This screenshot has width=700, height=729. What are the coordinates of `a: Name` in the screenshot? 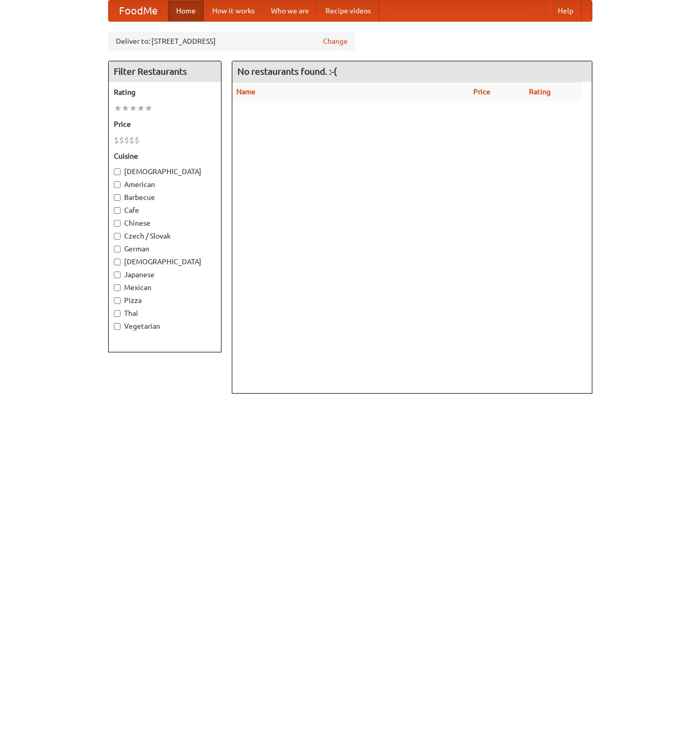 It's located at (246, 92).